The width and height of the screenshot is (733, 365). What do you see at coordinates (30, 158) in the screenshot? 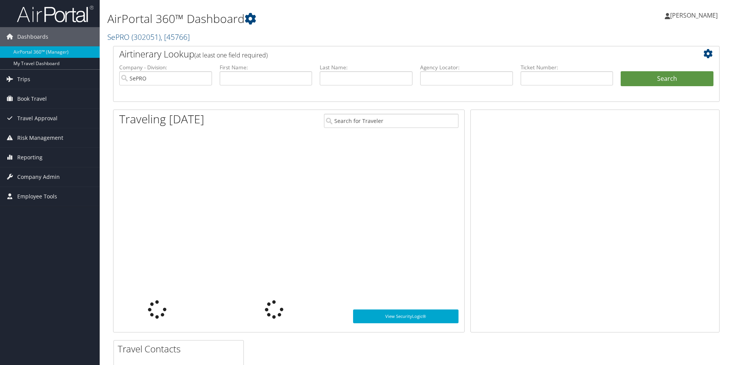
I see `span: Reporting` at bounding box center [30, 158].